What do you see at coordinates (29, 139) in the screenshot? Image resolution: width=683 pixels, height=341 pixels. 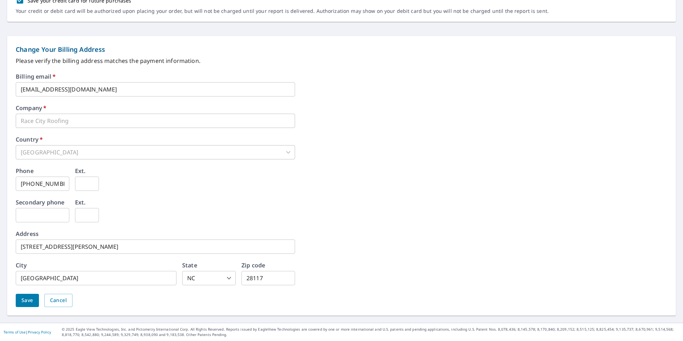 I see `label: Country` at bounding box center [29, 139].